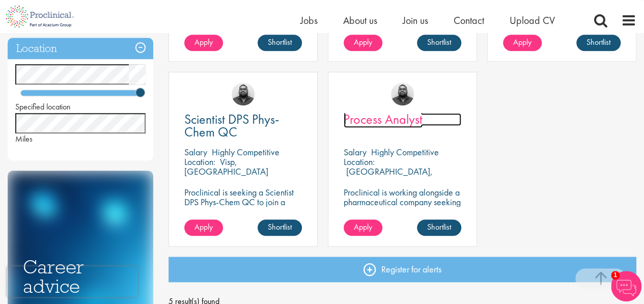  What do you see at coordinates (360, 20) in the screenshot?
I see `a: About us` at bounding box center [360, 20].